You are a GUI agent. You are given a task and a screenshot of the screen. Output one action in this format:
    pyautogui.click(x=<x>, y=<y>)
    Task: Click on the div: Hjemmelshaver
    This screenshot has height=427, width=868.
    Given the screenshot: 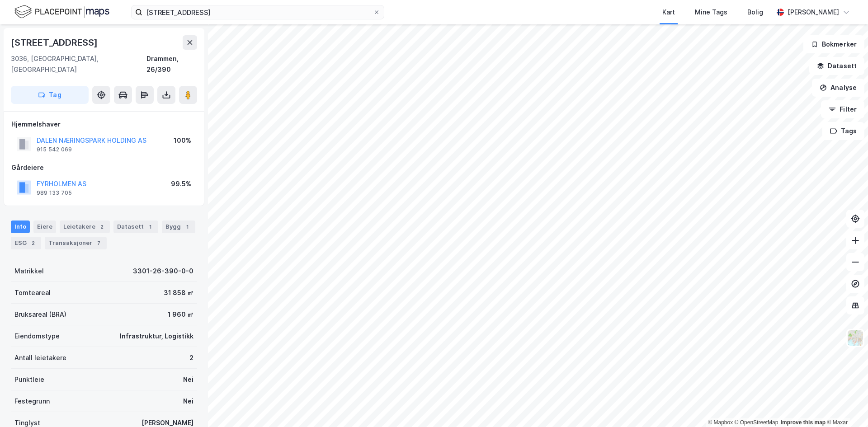 What is the action you would take?
    pyautogui.click(x=104, y=125)
    